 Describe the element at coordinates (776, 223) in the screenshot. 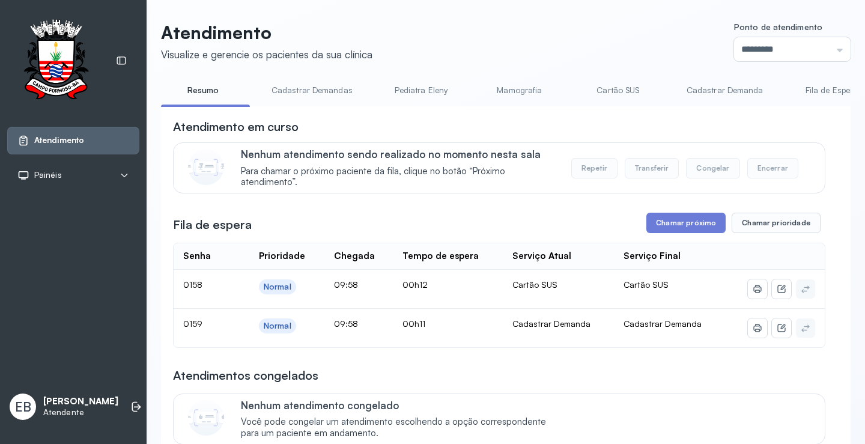

I see `button: Chamar prioridade` at that location.